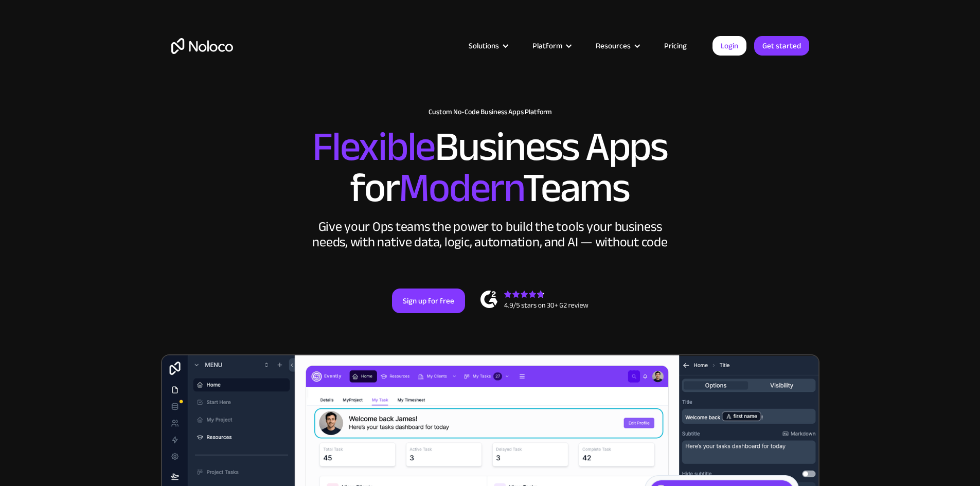 This screenshot has width=980, height=486. I want to click on h1: Custom No-Code Business Apps Platform, so click(490, 112).